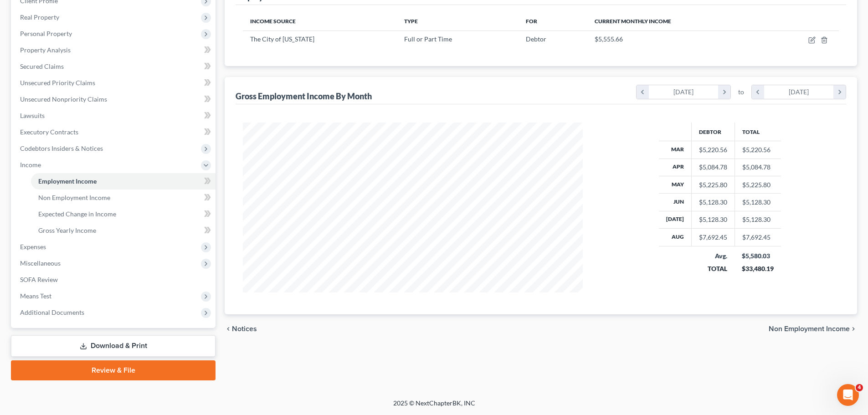  Describe the element at coordinates (45, 50) in the screenshot. I see `span: Property Analysis` at that location.